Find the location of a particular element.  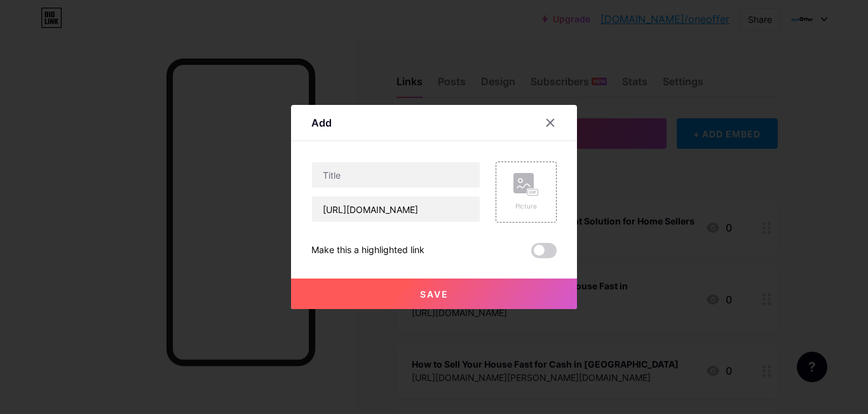

div: Picture is located at coordinates (526, 206).